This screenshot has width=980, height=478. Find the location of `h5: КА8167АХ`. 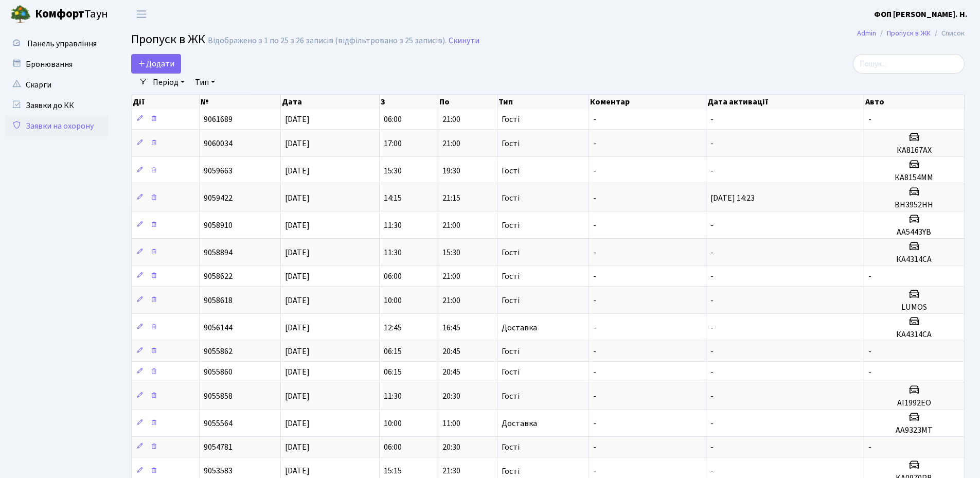

h5: КА8167АХ is located at coordinates (914, 150).